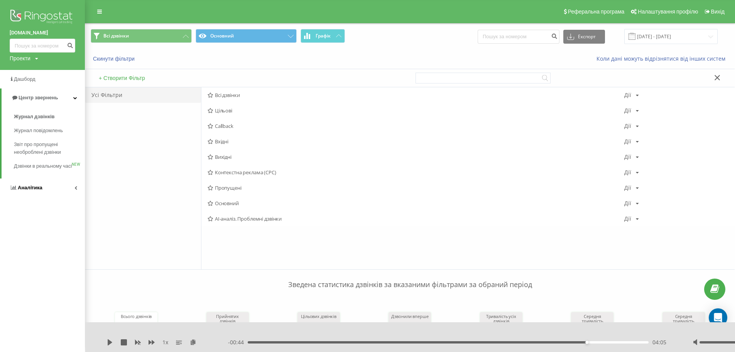  What do you see at coordinates (718, 12) in the screenshot?
I see `span: Вихід` at bounding box center [718, 12].